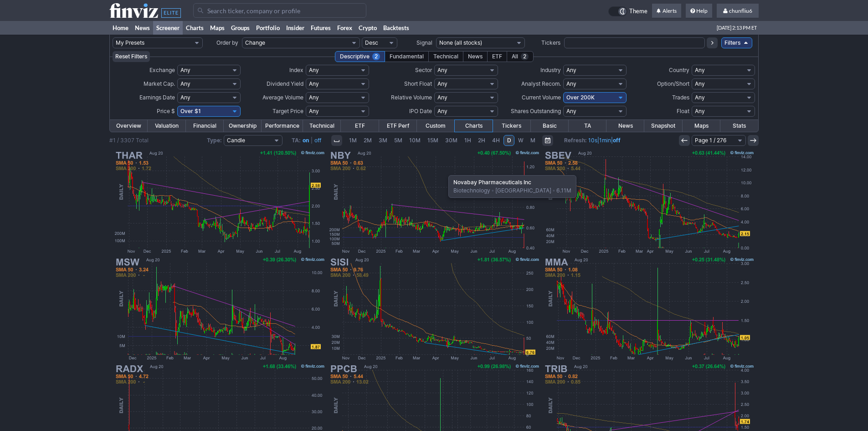  Describe the element at coordinates (592, 140) in the screenshot. I see `a: 10s` at that location.